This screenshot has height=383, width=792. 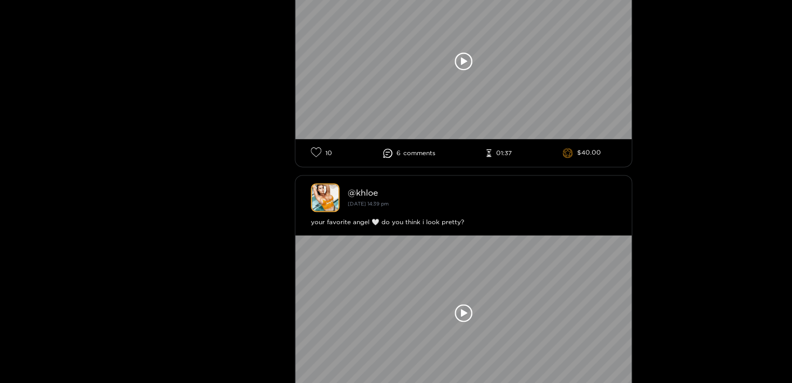 What do you see at coordinates (419, 153) in the screenshot?
I see `span: comment s` at bounding box center [419, 153].